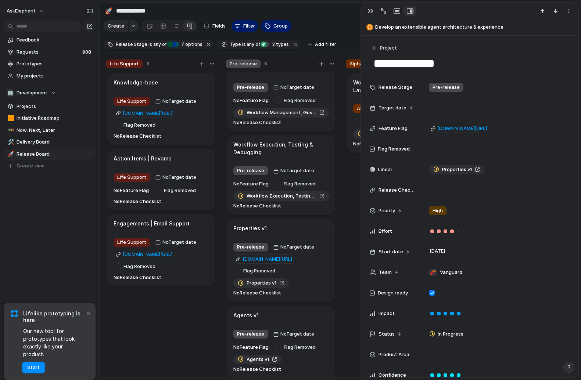 This screenshot has height=380, width=581. I want to click on span: 2, so click(273, 44).